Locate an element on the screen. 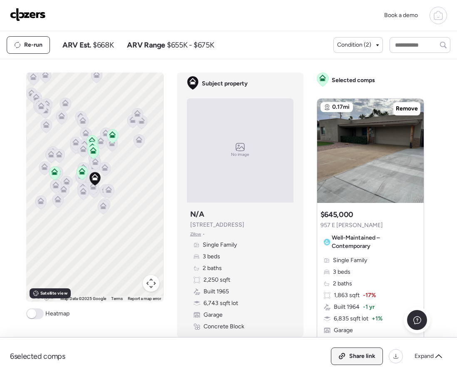  span: No image is located at coordinates (240, 155).